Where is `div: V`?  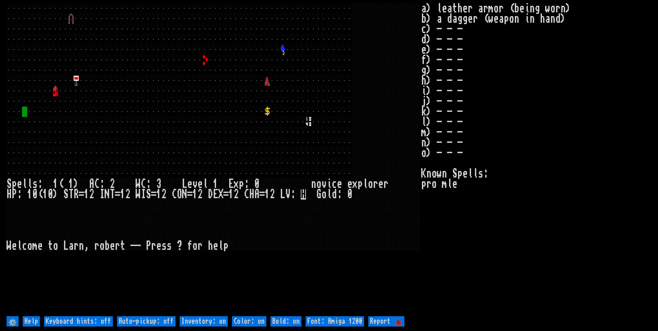
div: V is located at coordinates (288, 194).